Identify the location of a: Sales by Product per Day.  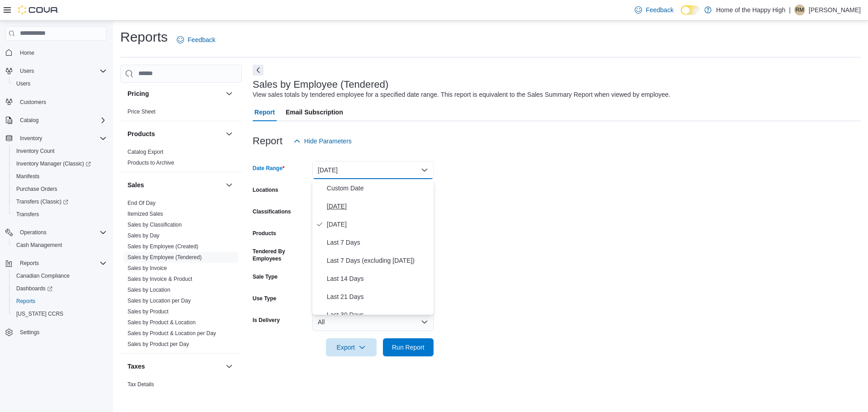
(158, 344).